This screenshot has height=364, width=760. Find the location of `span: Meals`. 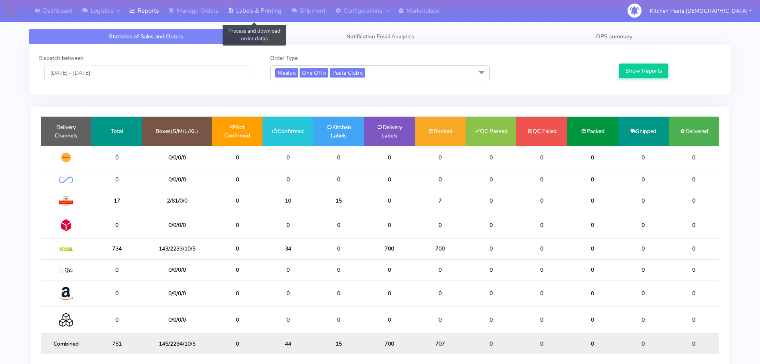

span: Meals is located at coordinates (287, 73).